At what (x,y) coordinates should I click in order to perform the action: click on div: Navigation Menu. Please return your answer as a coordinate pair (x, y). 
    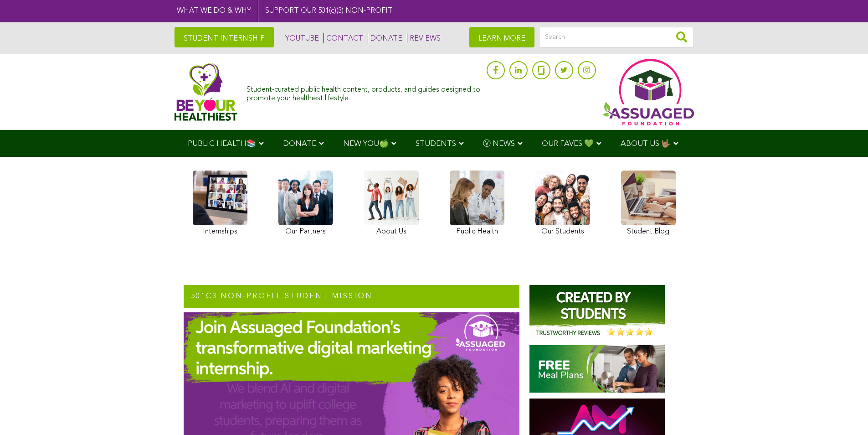
    Looking at the image, I should click on (434, 143).